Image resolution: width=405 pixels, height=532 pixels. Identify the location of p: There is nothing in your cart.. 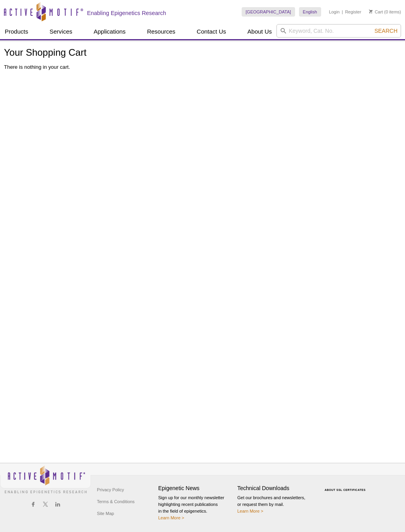
(203, 67).